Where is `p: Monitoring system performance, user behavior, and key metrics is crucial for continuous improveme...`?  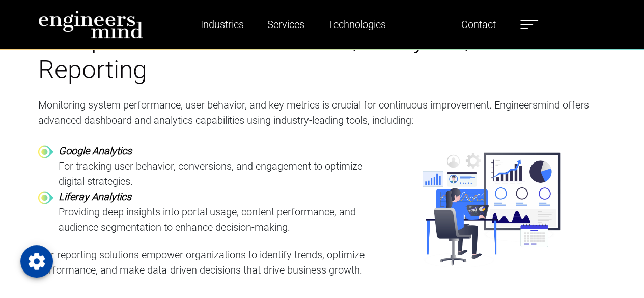
p: Monitoring system performance, user behavior, and key metrics is crucial for continuous improveme... is located at coordinates (322, 113).